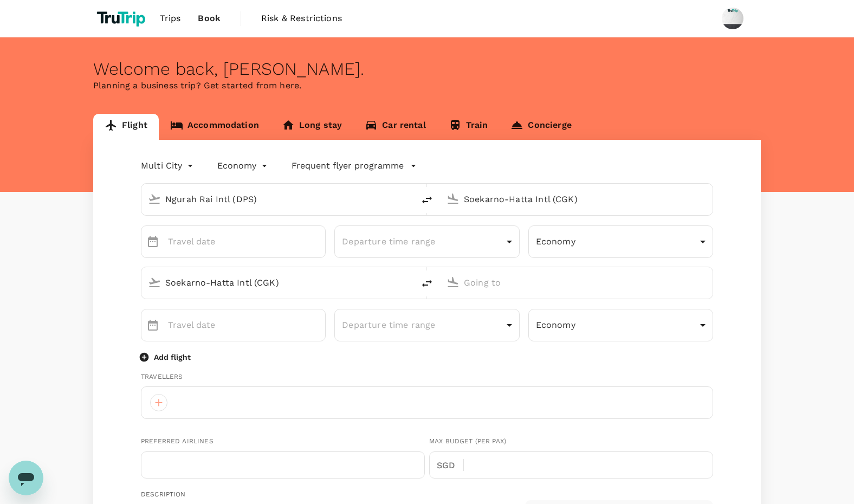  Describe the element at coordinates (571, 442) in the screenshot. I see `div: Max Budget (per pax)` at that location.